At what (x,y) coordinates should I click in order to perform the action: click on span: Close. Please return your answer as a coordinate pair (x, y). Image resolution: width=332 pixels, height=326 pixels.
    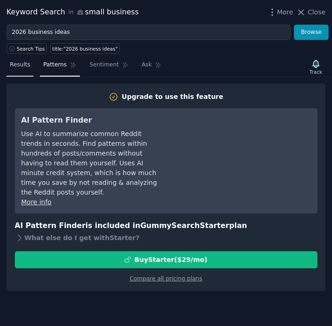
    Looking at the image, I should click on (317, 12).